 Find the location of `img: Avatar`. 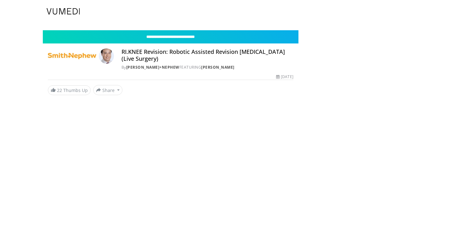

img: Avatar is located at coordinates (106, 56).